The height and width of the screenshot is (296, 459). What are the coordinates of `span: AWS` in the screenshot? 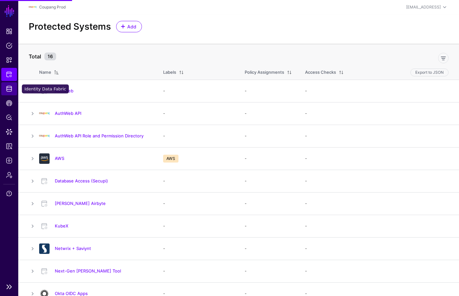 It's located at (171, 159).